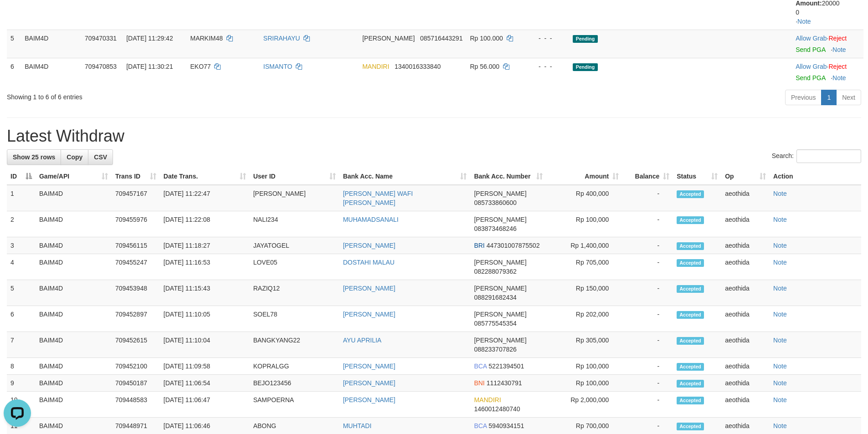  Describe the element at coordinates (34, 157) in the screenshot. I see `span: Show 25 rows` at that location.